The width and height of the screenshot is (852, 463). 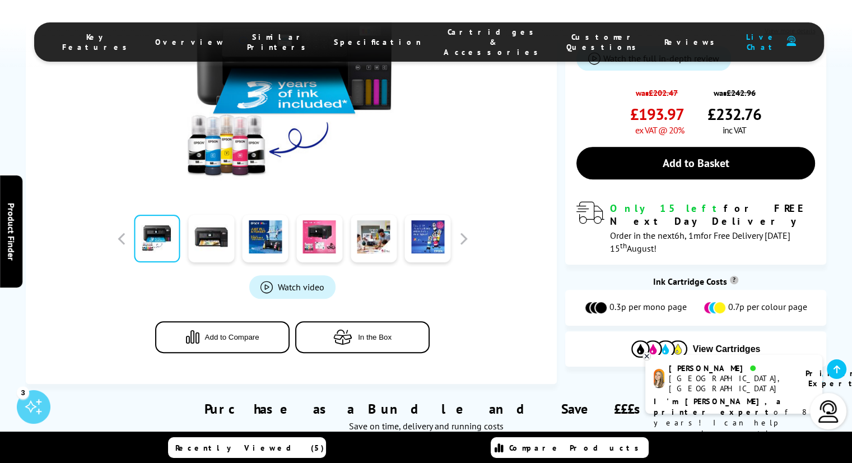 I want to click on div: modal_delivery, so click(x=696, y=228).